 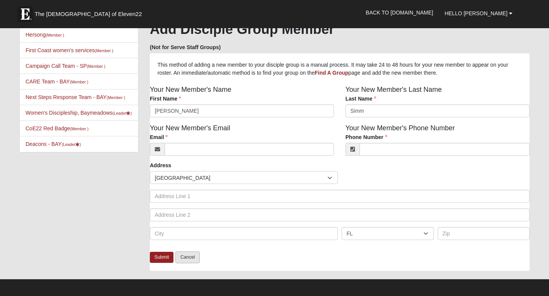 What do you see at coordinates (165, 99) in the screenshot?
I see `label: First Name` at bounding box center [165, 99].